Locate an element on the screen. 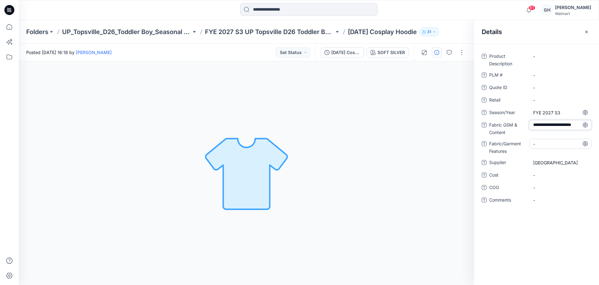  button: Details is located at coordinates (437, 52).